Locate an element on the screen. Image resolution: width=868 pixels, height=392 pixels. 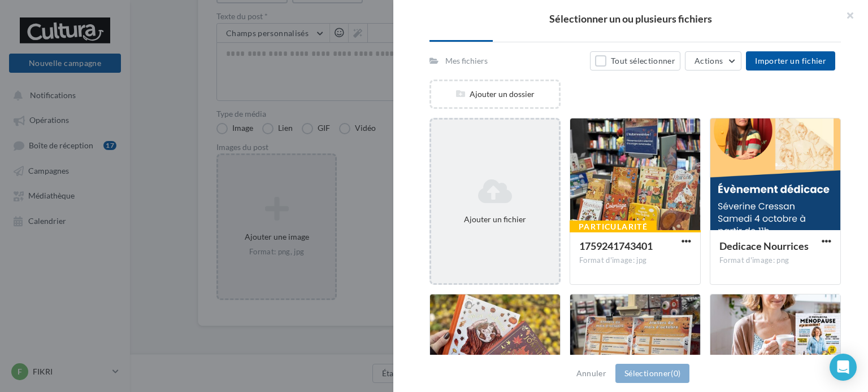
button: Actions is located at coordinates (713, 61).